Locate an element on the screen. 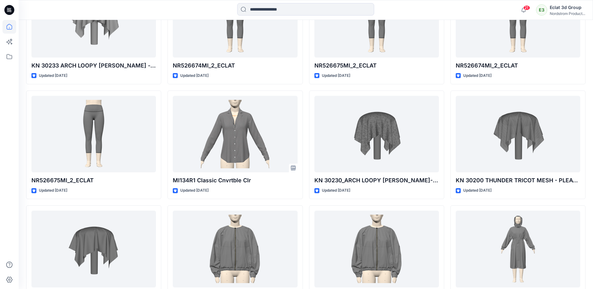  p: KN 30200 THUNDER TRICOT MESH - PLEATED_100 Polyester_240GSM_ODK01337P is located at coordinates (518, 180).